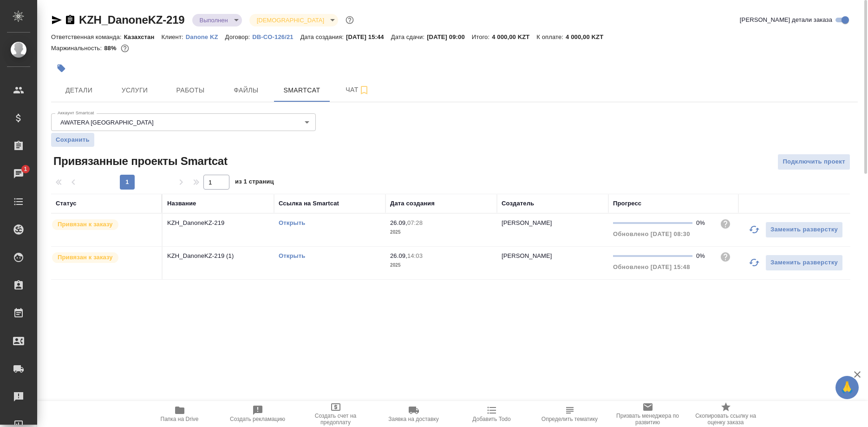  I want to click on span: Работы, so click(190, 90).